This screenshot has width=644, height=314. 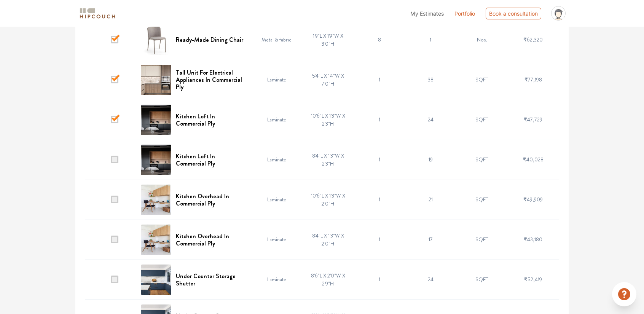 I want to click on td: Nos., so click(x=482, y=39).